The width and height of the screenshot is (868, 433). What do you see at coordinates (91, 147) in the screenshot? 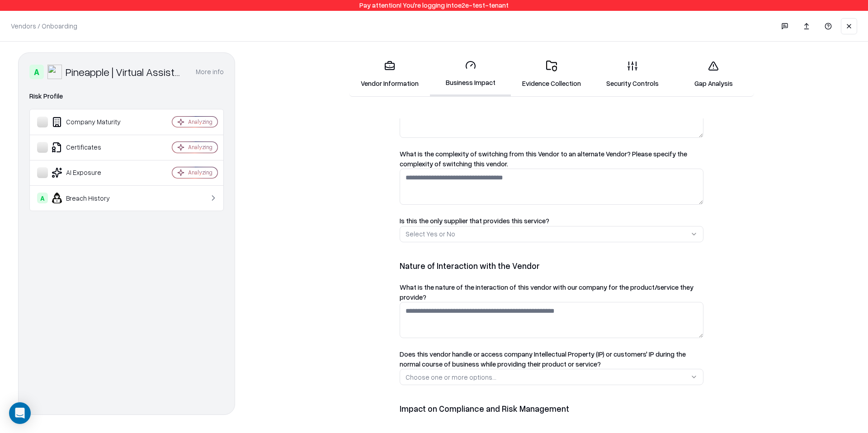
I see `div: Certificates` at bounding box center [91, 147].